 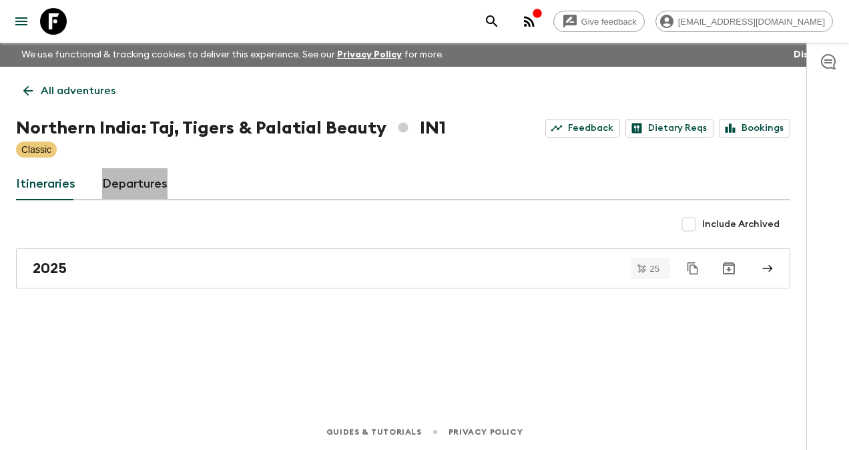 I want to click on button: menu, so click(x=21, y=21).